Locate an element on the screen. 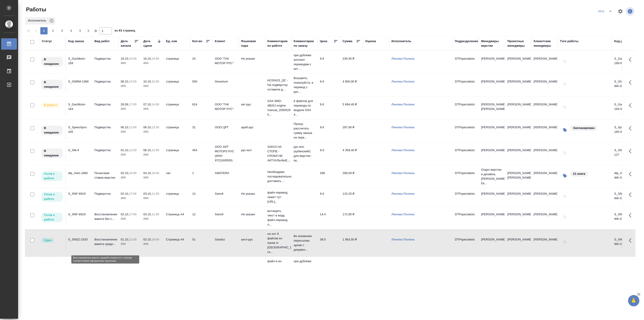 The image size is (644, 320). div: S_SNF-6919 is located at coordinates (79, 215).